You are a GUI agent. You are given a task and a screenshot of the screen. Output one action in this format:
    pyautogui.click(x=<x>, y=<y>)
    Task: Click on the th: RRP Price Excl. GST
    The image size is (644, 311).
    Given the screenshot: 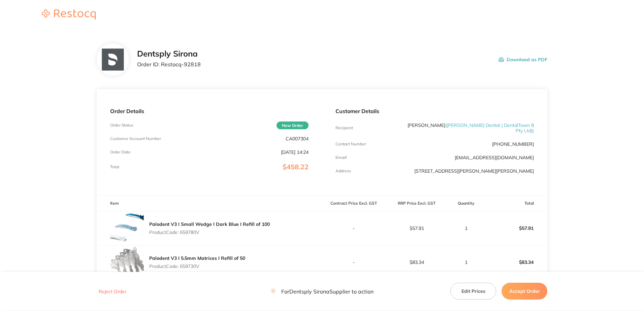 What is the action you would take?
    pyautogui.click(x=416, y=203)
    